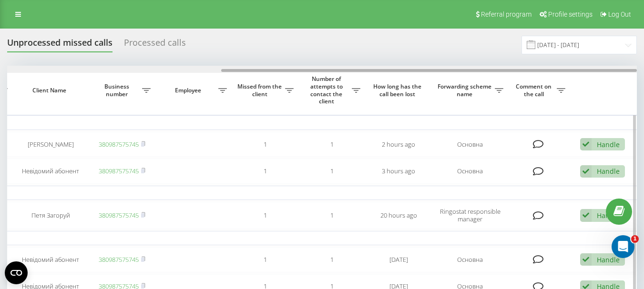 The image size is (644, 289). I want to click on span: 1, so click(635, 239).